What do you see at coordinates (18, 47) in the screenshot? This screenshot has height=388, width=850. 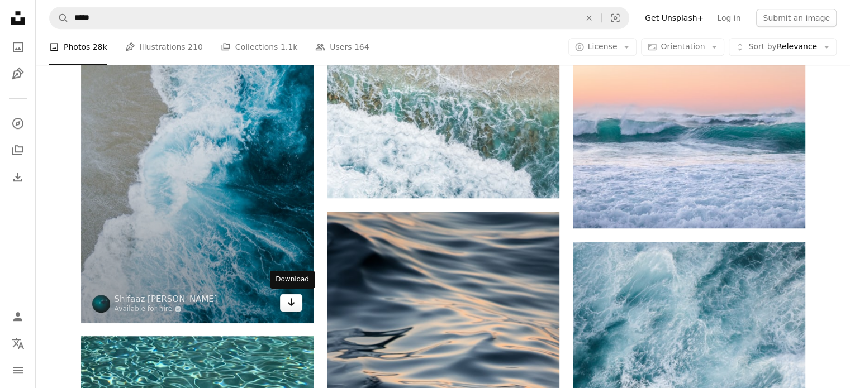 I see `a: Photos` at bounding box center [18, 47].